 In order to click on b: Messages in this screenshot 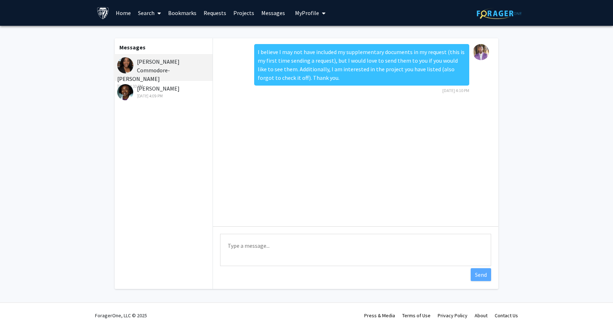, I will do `click(132, 47)`.